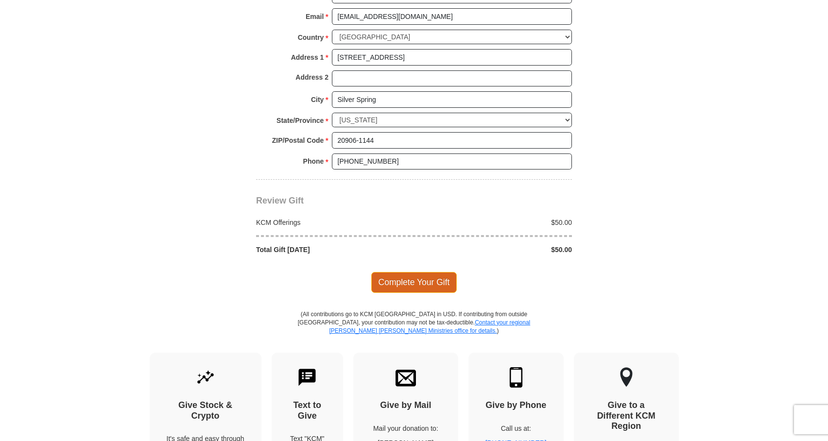 This screenshot has height=441, width=828. Describe the element at coordinates (206, 411) in the screenshot. I see `h4: Give Stock & Crypto` at that location.